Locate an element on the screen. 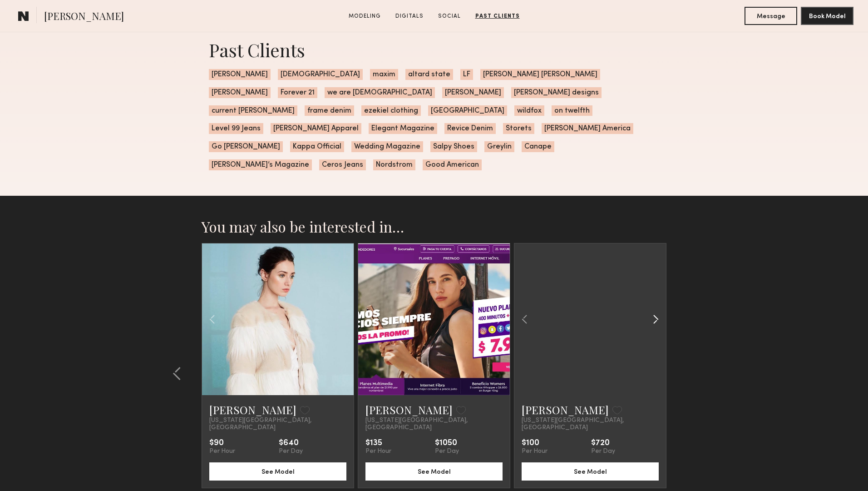 The image size is (868, 491). span: LF is located at coordinates (467, 75).